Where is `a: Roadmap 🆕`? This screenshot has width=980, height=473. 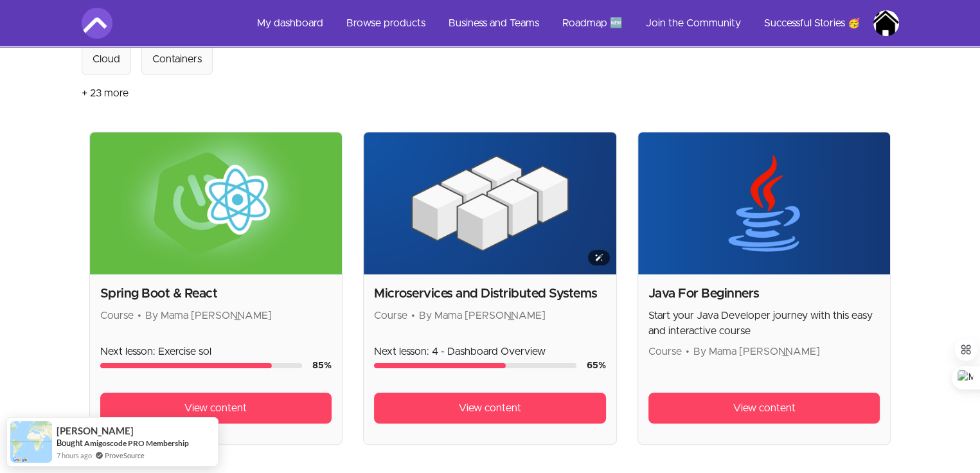 a: Roadmap 🆕 is located at coordinates (592, 23).